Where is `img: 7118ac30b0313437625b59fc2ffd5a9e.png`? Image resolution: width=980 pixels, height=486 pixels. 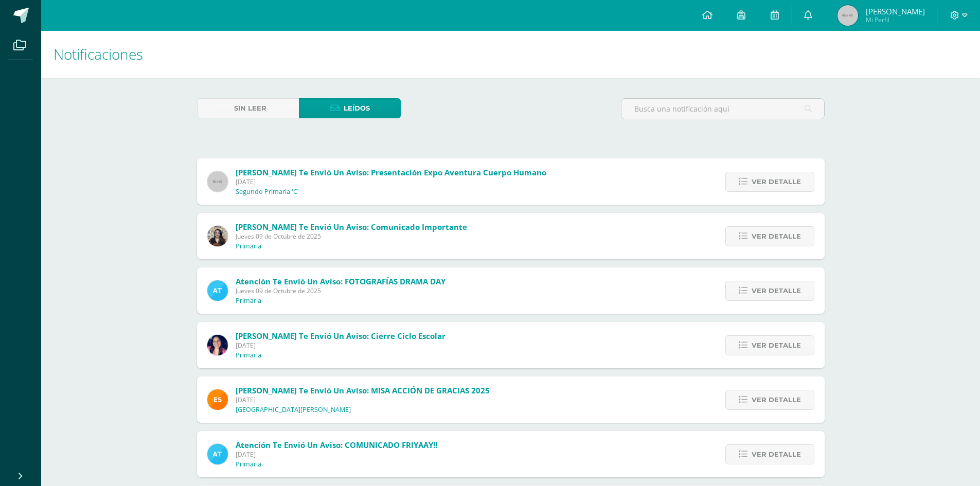 img: 7118ac30b0313437625b59fc2ffd5a9e.png is located at coordinates (217, 345).